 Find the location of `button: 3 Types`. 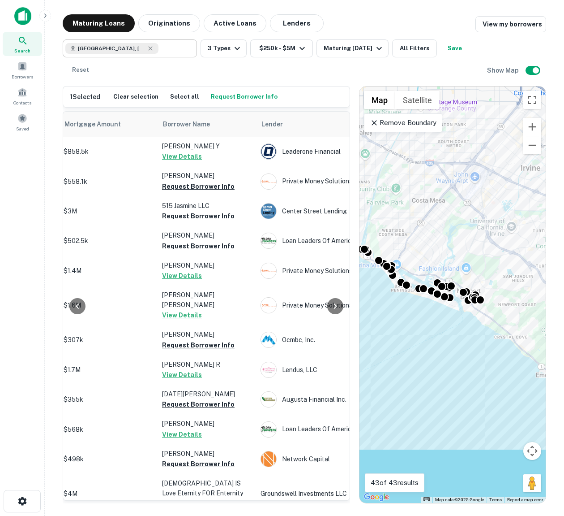

button: 3 Types is located at coordinates (224, 48).